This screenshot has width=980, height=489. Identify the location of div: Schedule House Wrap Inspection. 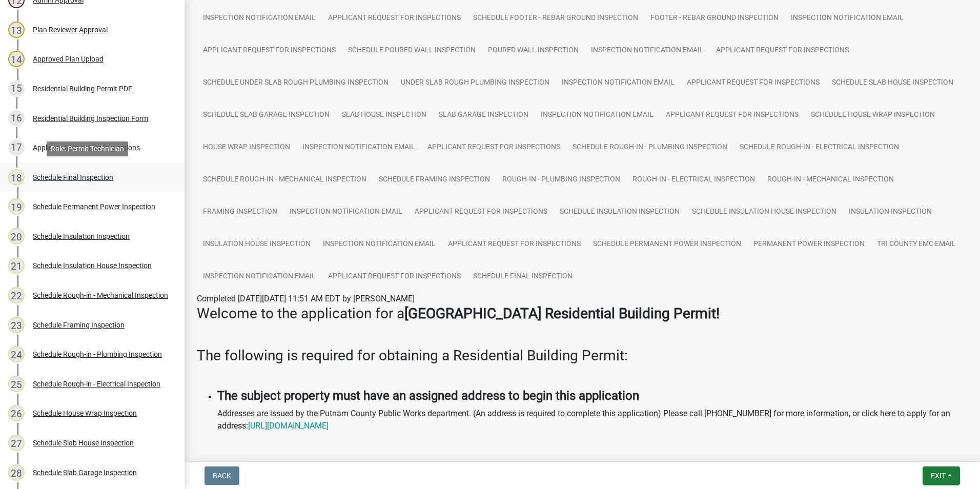
(85, 413).